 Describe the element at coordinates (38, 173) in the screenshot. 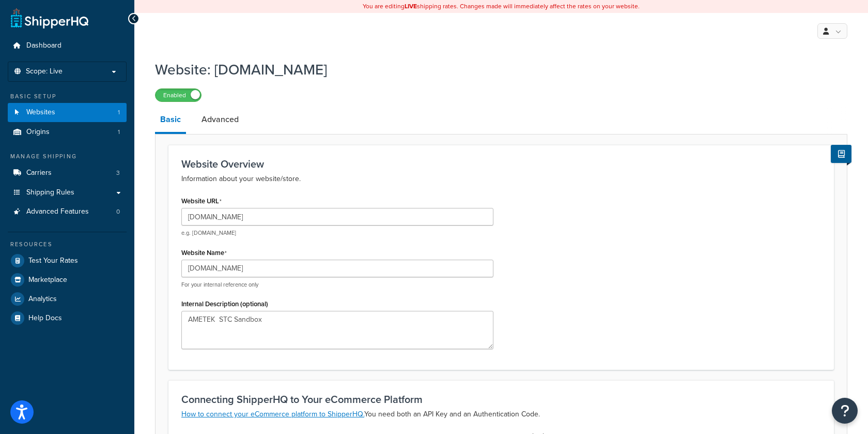

I see `span: Carriers` at that location.